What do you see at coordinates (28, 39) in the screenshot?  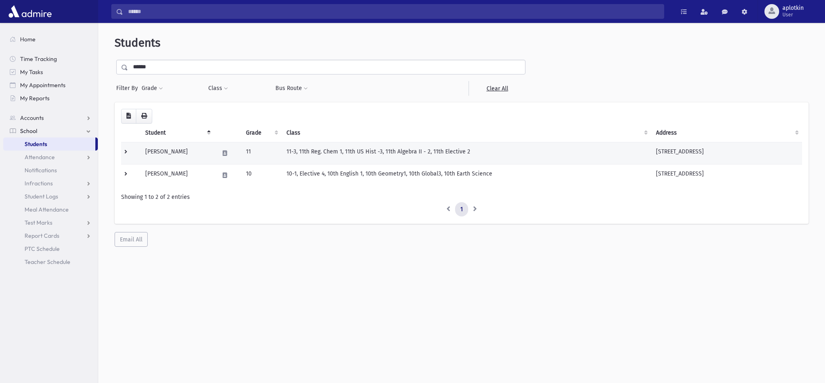 I see `span: Home` at bounding box center [28, 39].